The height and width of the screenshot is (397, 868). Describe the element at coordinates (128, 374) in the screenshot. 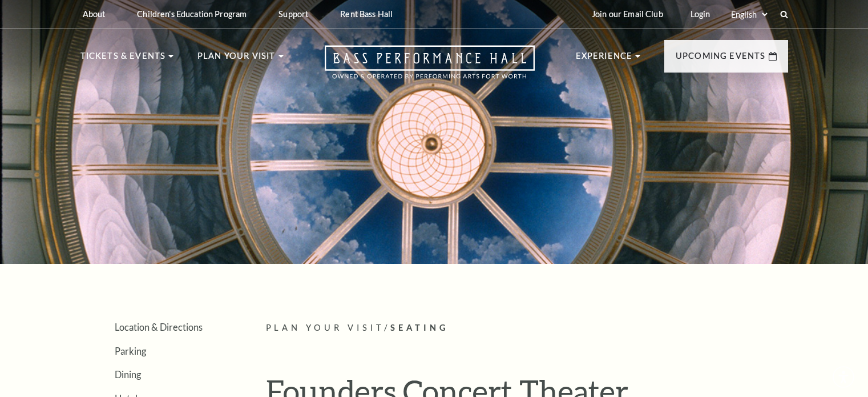

I see `a: Dining` at that location.